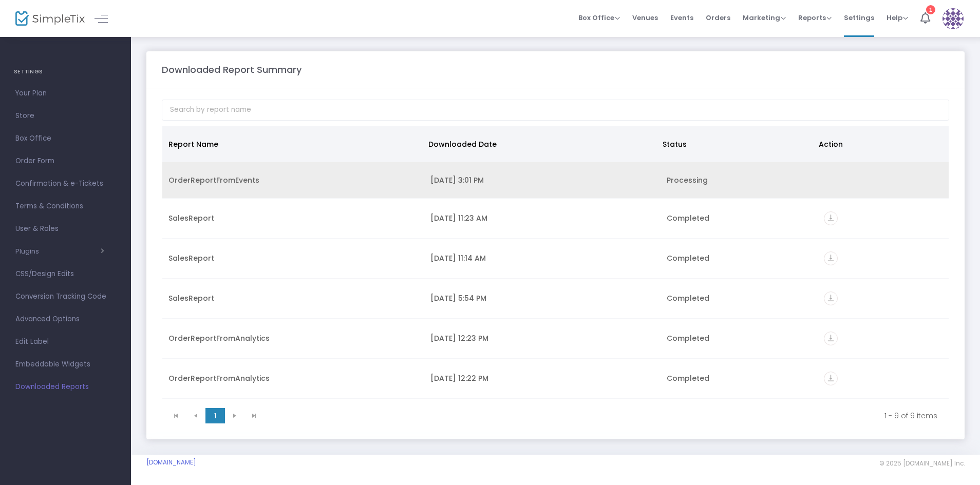  Describe the element at coordinates (555, 110) in the screenshot. I see `input: Search by report name` at that location.